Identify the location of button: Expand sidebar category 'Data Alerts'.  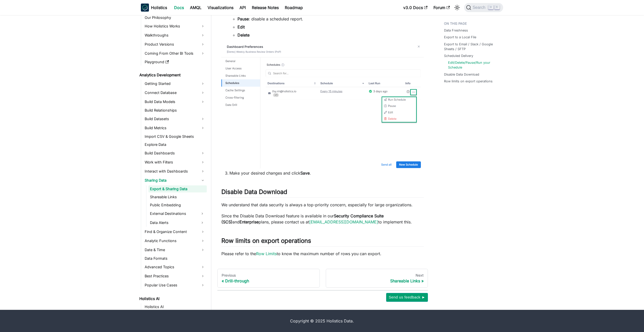
(202, 223).